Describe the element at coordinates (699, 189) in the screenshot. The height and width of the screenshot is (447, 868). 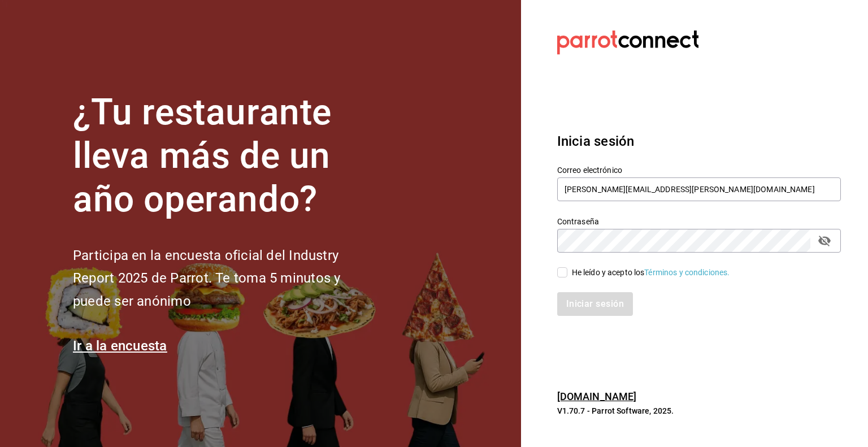
I see `input: Ingresa tu correo electrónico` at that location.